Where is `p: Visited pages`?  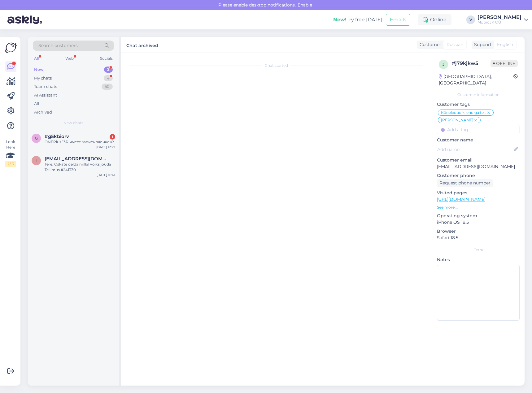 p: Visited pages is located at coordinates (478, 193).